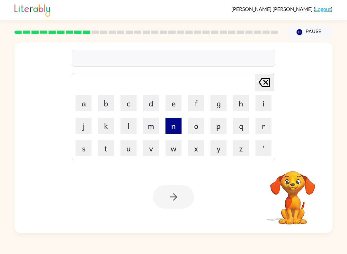 The width and height of the screenshot is (347, 254). Describe the element at coordinates (174, 126) in the screenshot. I see `button: n` at that location.